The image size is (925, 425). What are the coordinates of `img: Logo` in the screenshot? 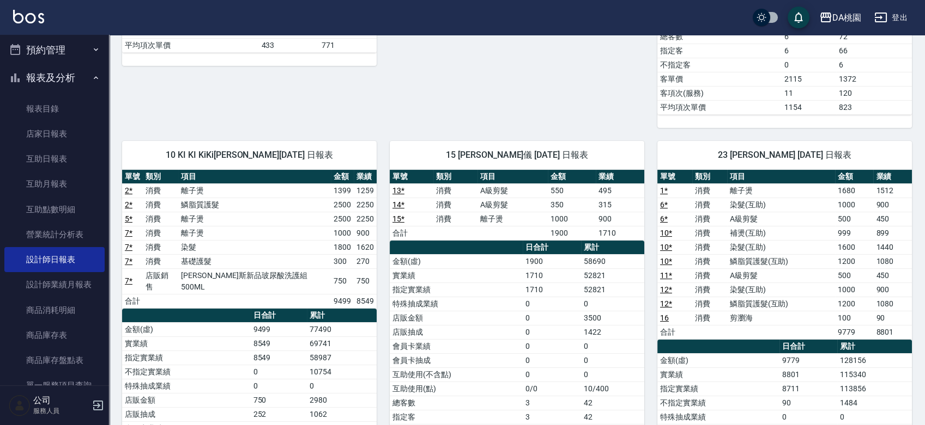 It's located at (28, 16).